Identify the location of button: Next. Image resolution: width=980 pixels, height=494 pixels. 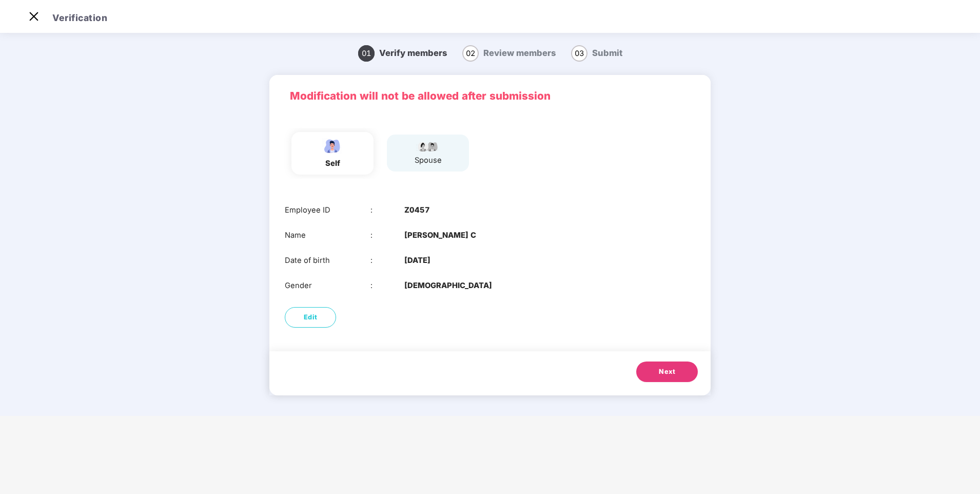
(667, 372).